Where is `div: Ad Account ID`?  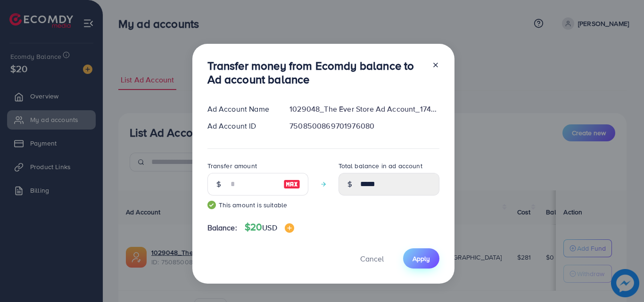 div: Ad Account ID is located at coordinates (241, 126).